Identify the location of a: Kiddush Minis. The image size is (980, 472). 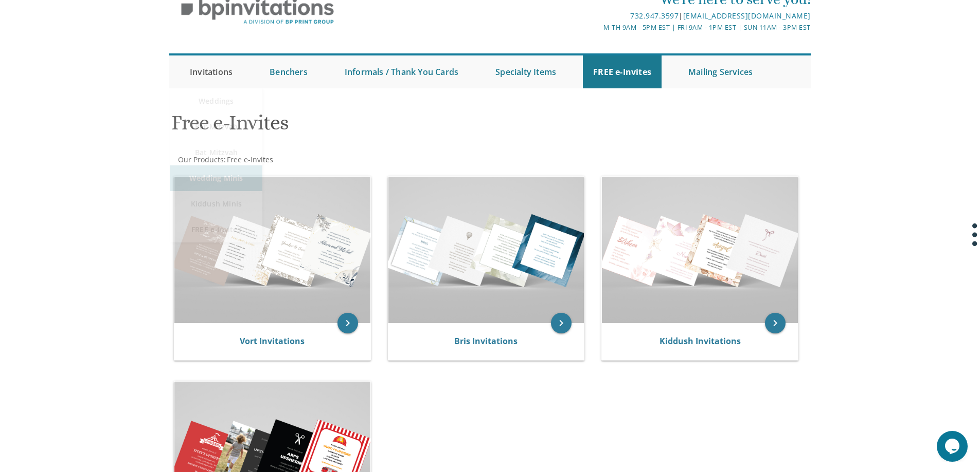
(216, 204).